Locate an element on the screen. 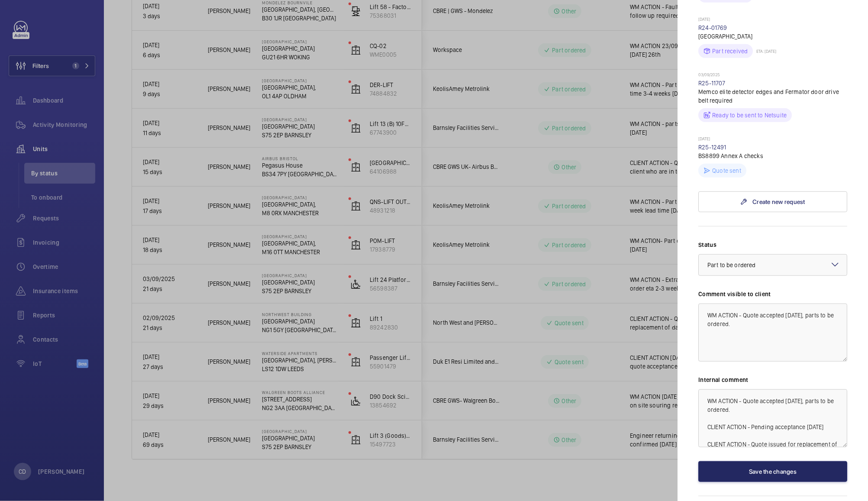 The width and height of the screenshot is (868, 501). label: Comment visible to client is located at coordinates (773, 294).